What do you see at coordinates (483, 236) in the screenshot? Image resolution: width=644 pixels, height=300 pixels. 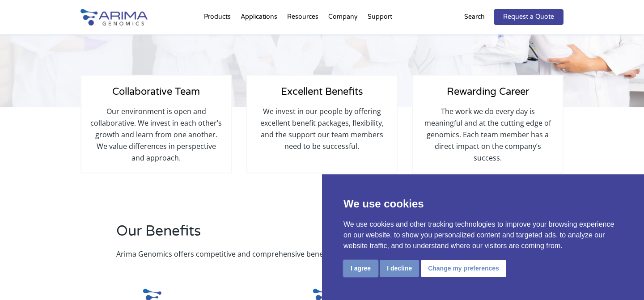 I see `p: We use cookies and other tracking technologies to improve your browsing experience on our website...` at bounding box center [483, 236].